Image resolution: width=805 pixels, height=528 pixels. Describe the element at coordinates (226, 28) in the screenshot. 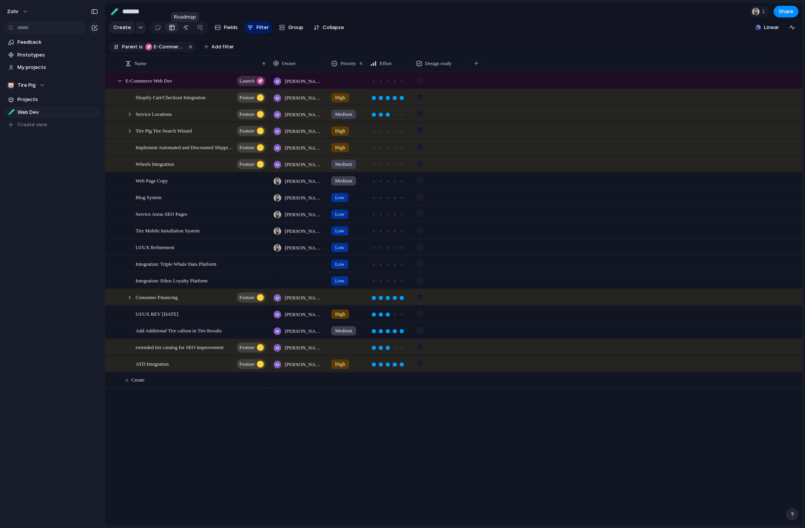

I see `button: Fields` at that location.